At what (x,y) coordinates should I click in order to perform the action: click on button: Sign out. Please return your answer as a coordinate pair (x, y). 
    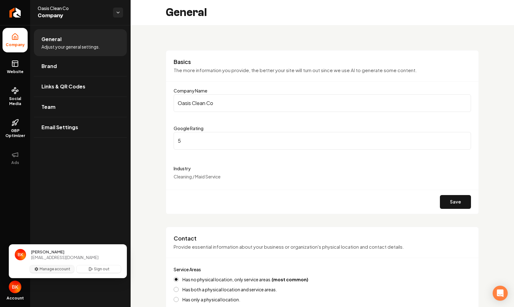
    Looking at the image, I should click on (99, 269).